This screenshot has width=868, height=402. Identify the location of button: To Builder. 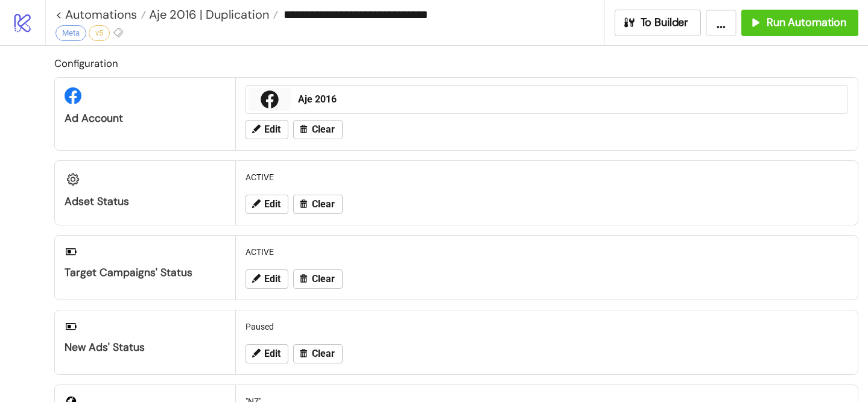
(658, 23).